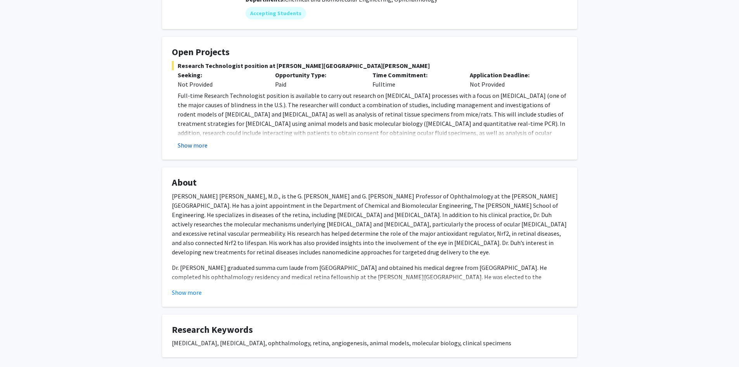 This screenshot has height=367, width=739. I want to click on h4: Research Keywords, so click(370, 329).